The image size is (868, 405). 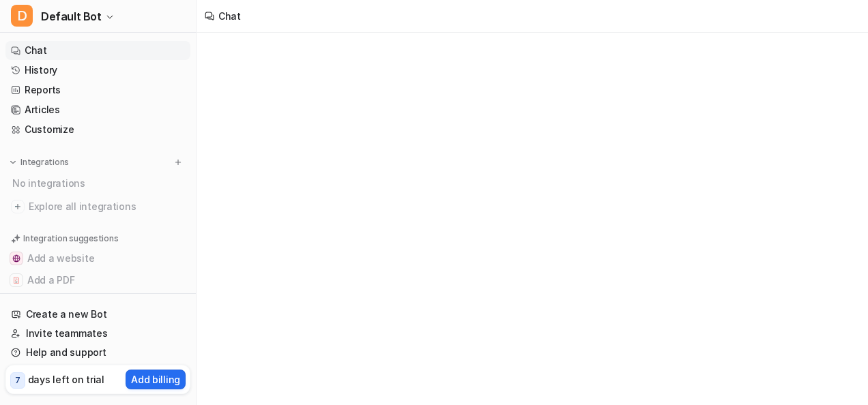 I want to click on button: Add billing, so click(x=155, y=380).